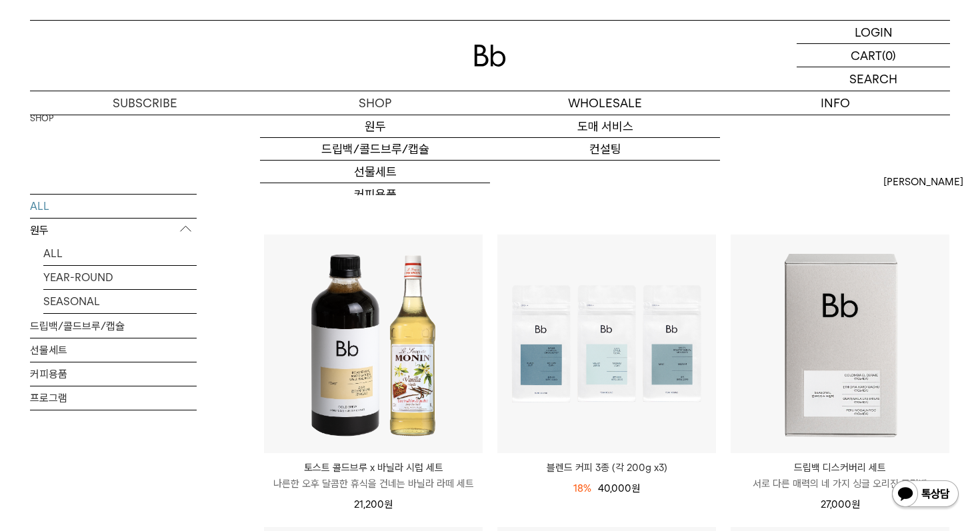 This screenshot has height=531, width=980. Describe the element at coordinates (373, 476) in the screenshot. I see `a: 토스트 콜드브루 x 바닐라 시럽 세트 나른한 오후 달콤한 휴식을 건네는 바닐라 라떼 세트` at that location.